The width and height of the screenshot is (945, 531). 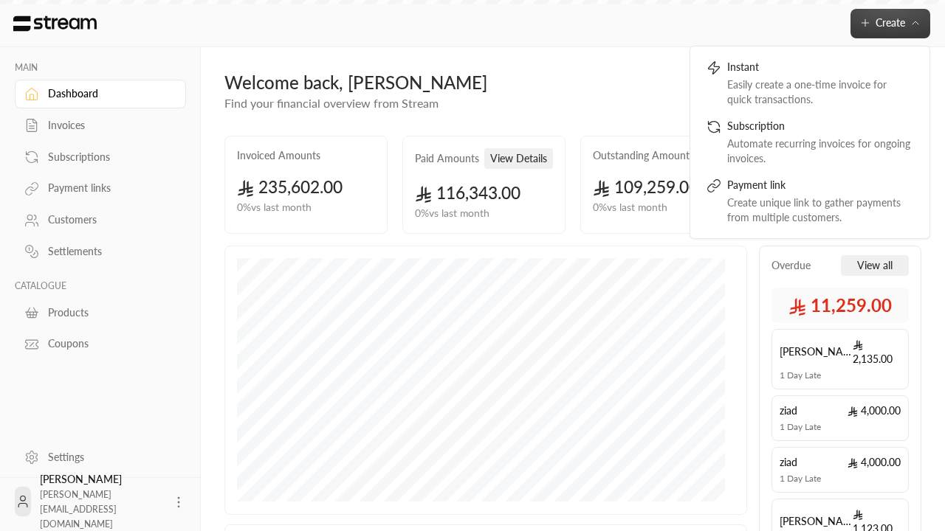 What do you see at coordinates (100, 252) in the screenshot?
I see `a: Settlements` at bounding box center [100, 252].